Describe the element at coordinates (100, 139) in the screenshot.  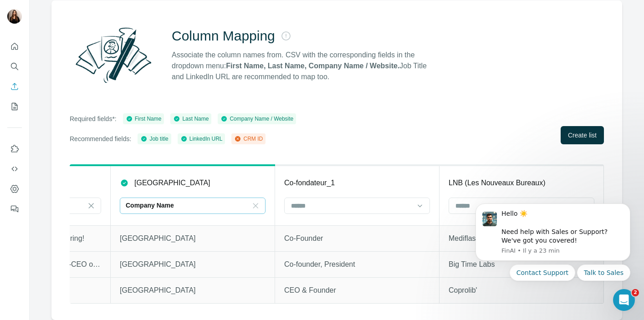
I see `p: Recommended fields:` at that location.